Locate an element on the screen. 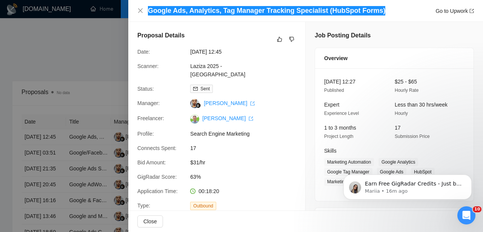 Image resolution: width=483 pixels, height=232 pixels. span: $25 - $65 is located at coordinates (406, 82).